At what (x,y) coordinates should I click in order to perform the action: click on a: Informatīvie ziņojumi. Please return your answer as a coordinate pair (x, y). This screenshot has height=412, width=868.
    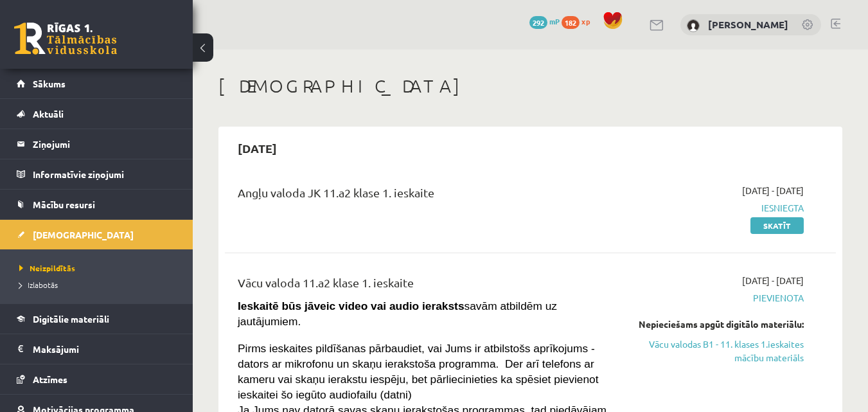
    Looking at the image, I should click on (97, 174).